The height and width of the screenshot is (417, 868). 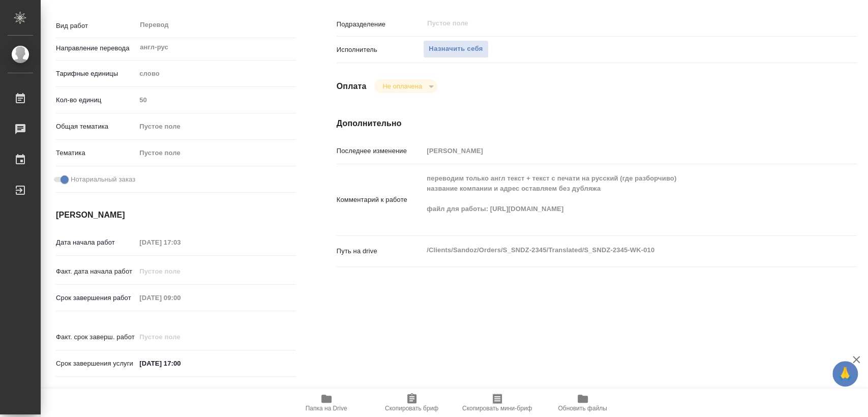 I want to click on span: Скопировать бриф, so click(x=411, y=408).